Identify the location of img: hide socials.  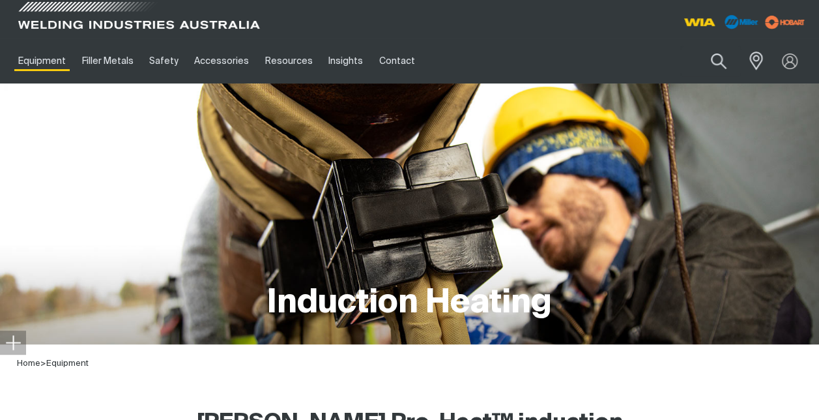
(13, 342).